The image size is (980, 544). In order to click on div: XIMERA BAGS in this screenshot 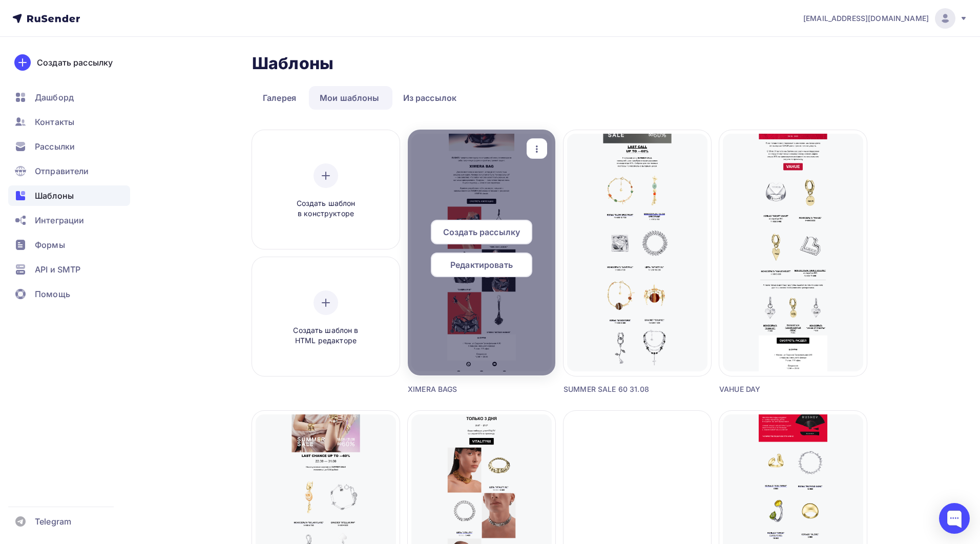, I will do `click(463, 389)`.